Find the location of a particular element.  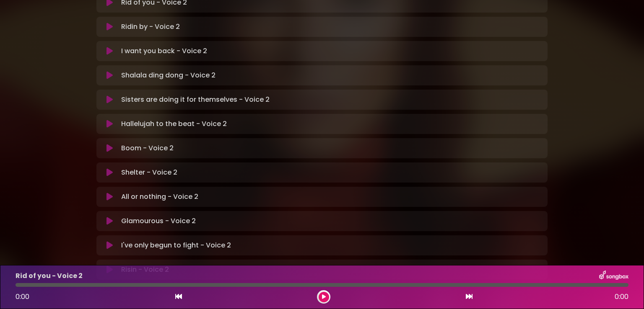

p: Hallelujah to the beat - Voice 2 is located at coordinates (174, 124).